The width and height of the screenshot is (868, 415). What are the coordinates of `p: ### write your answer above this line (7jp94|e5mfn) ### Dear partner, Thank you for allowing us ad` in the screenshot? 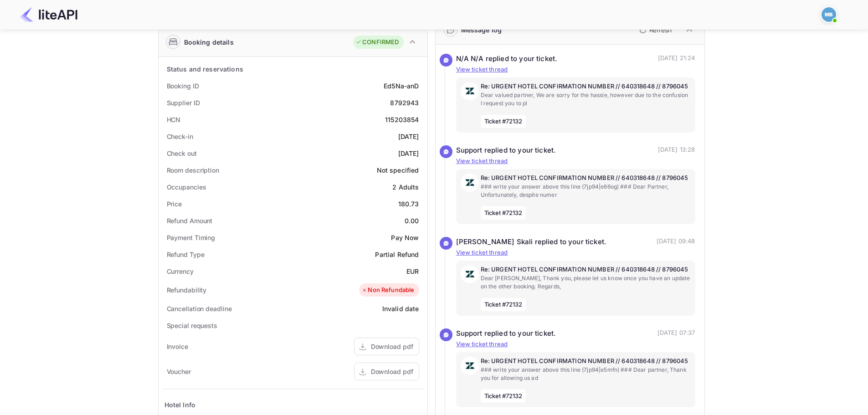 It's located at (585, 373).